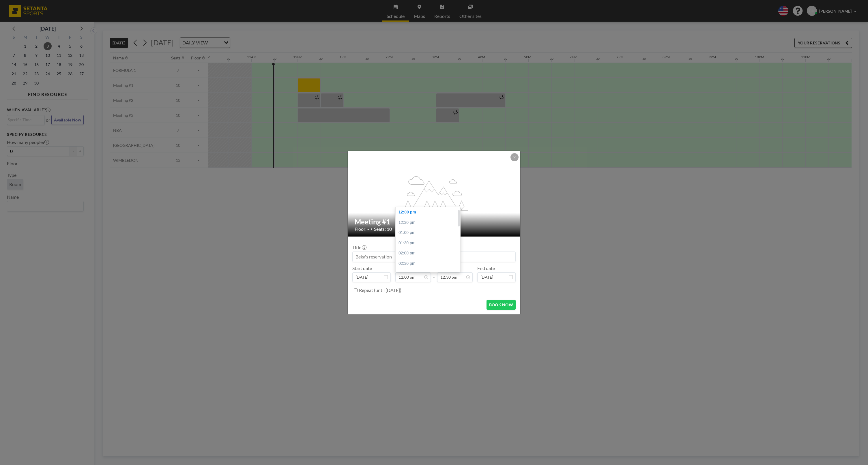 The width and height of the screenshot is (868, 465). What do you see at coordinates (359, 248) in the screenshot?
I see `label: Title` at bounding box center [359, 248].